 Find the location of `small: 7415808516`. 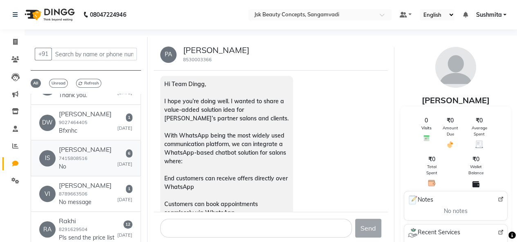

small: 7415808516 is located at coordinates (73, 158).